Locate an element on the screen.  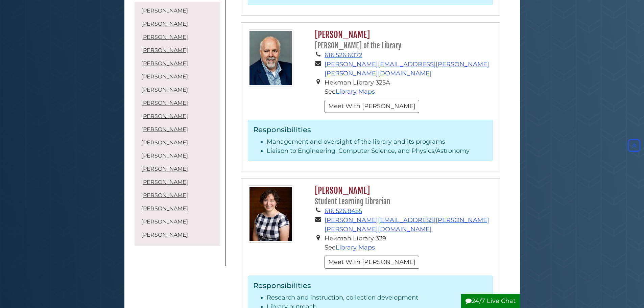
li: Research and instruction, collection development is located at coordinates (377, 297).